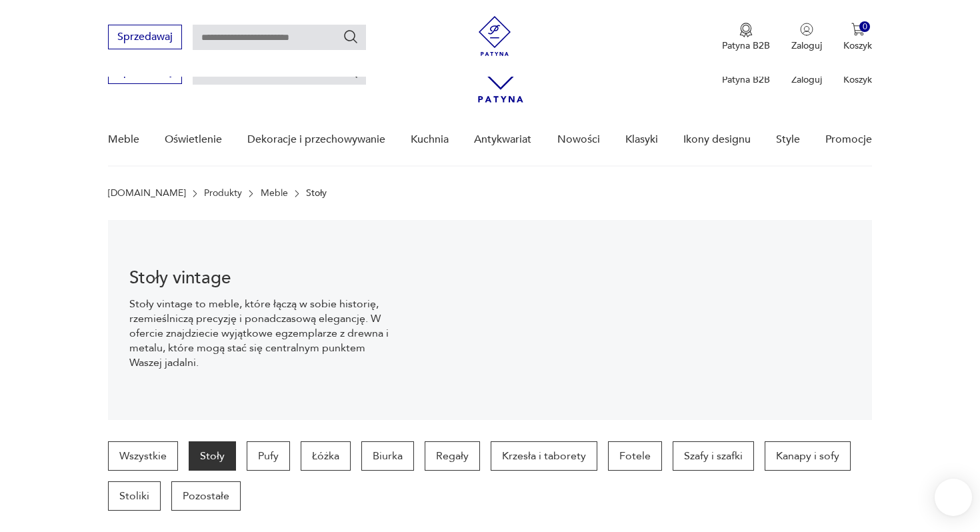  Describe the element at coordinates (544, 456) in the screenshot. I see `p: Krzesła i taborety` at that location.